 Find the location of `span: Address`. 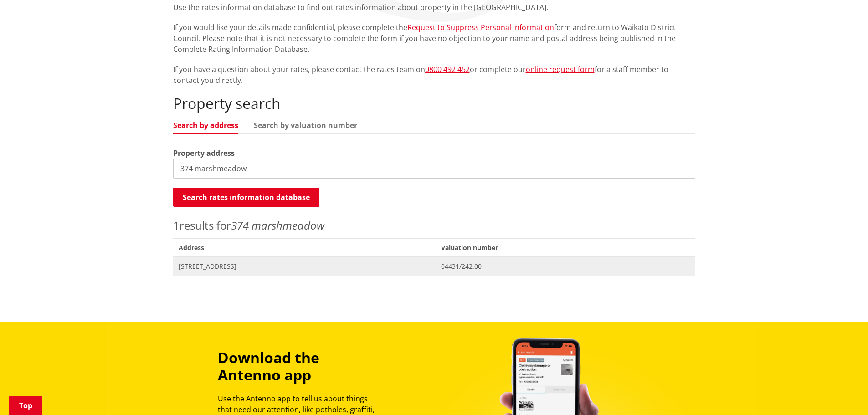

span: Address is located at coordinates (304, 248).